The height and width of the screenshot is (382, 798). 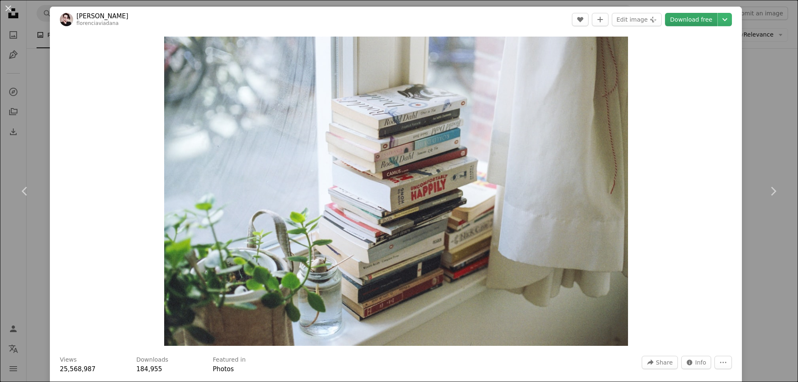 I want to click on span: Share, so click(x=664, y=363).